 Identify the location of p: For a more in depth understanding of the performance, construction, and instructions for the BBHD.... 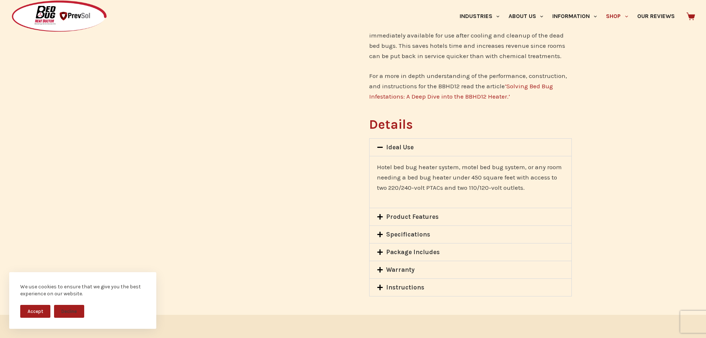
(470, 86).